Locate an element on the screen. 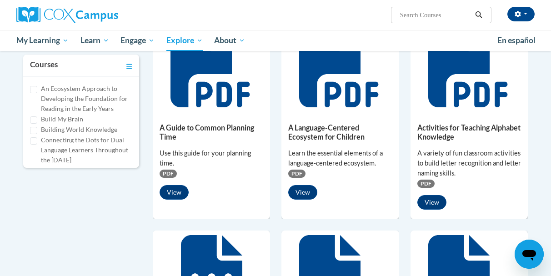 The image size is (551, 276). a: Cox Campus is located at coordinates (98, 15).